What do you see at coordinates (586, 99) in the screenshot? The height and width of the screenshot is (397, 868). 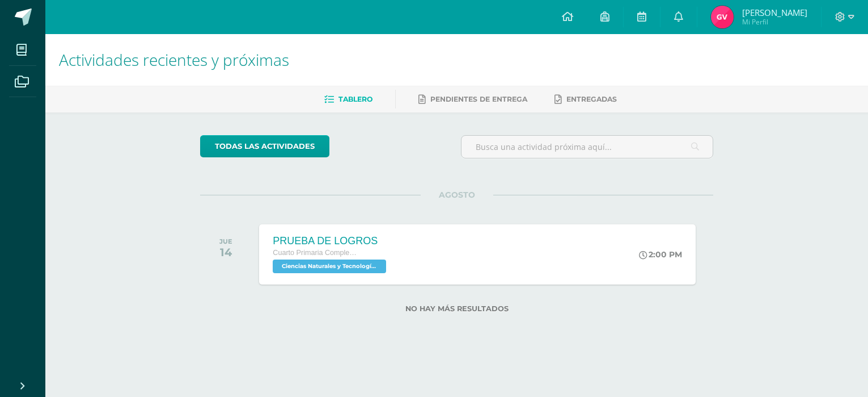 I see `a: Entregadas` at bounding box center [586, 99].